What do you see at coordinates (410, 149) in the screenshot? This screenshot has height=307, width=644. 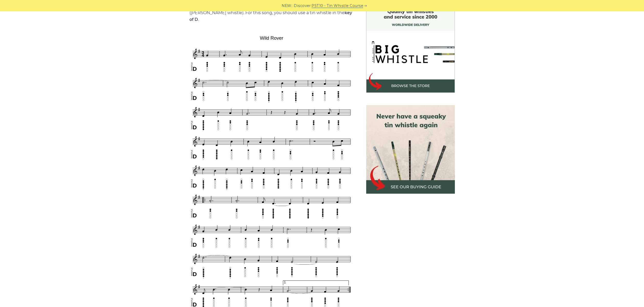 I see `img: tin whistle buying guide` at bounding box center [410, 149].